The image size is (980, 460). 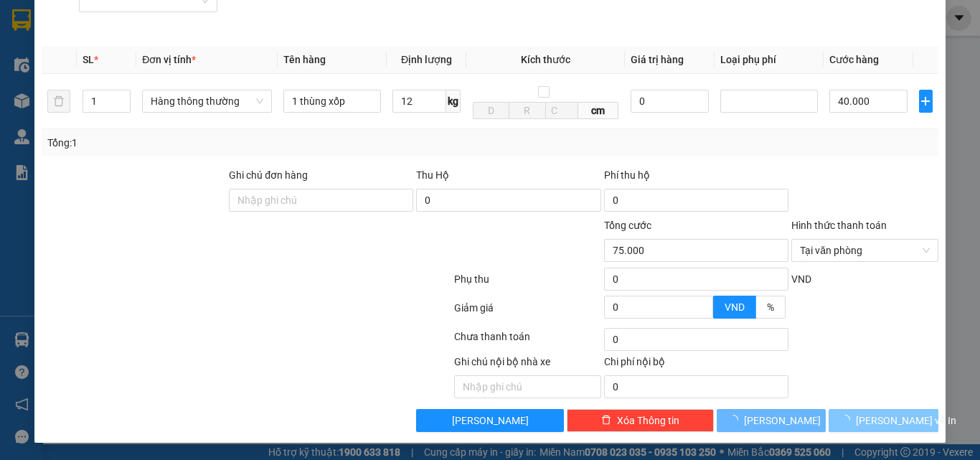 I want to click on input: R, so click(x=527, y=110).